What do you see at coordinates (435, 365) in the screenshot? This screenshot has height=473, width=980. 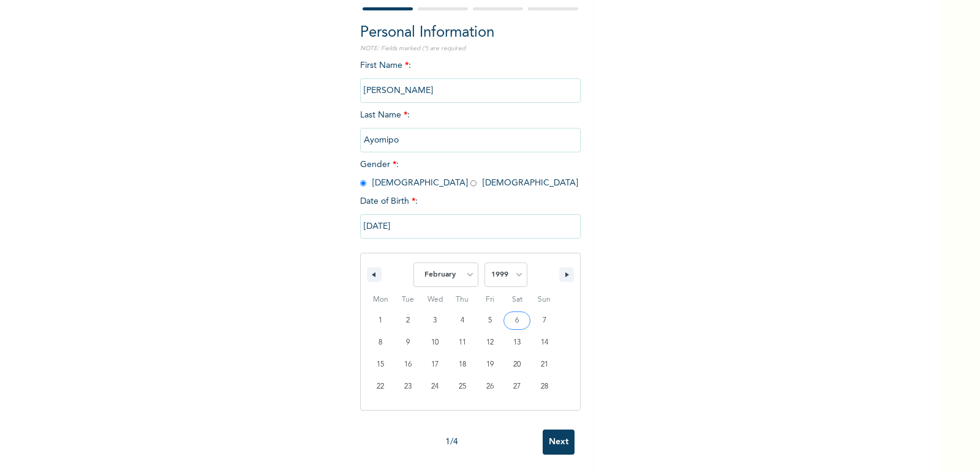 I see `button: 17` at bounding box center [435, 365].